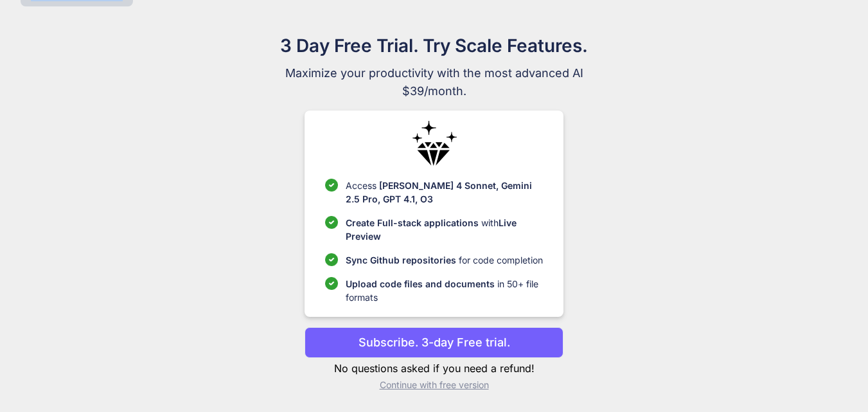 The width and height of the screenshot is (868, 412). Describe the element at coordinates (444, 230) in the screenshot. I see `p: with` at that location.